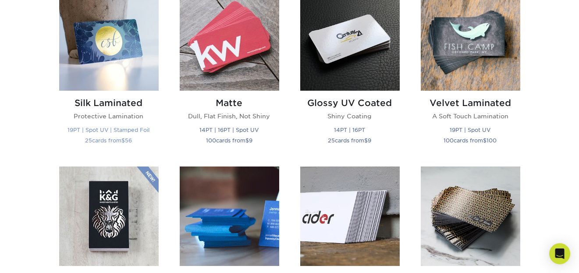 The image size is (579, 273). Describe the element at coordinates (229, 116) in the screenshot. I see `p: Dull, Flat Finish, Not Shiny` at that location.